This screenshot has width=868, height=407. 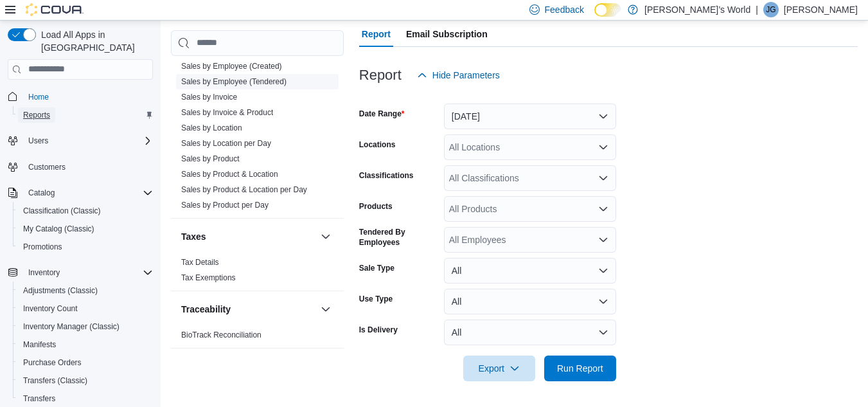 What do you see at coordinates (248, 309) in the screenshot?
I see `button: Traceability` at bounding box center [248, 309].